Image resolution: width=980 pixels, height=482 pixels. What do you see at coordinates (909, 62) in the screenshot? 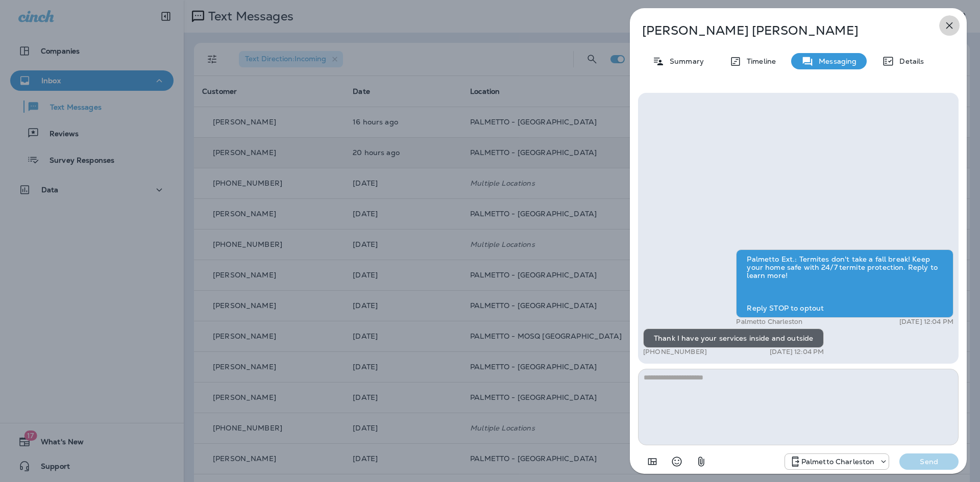
I see `p: Details` at bounding box center [909, 62].